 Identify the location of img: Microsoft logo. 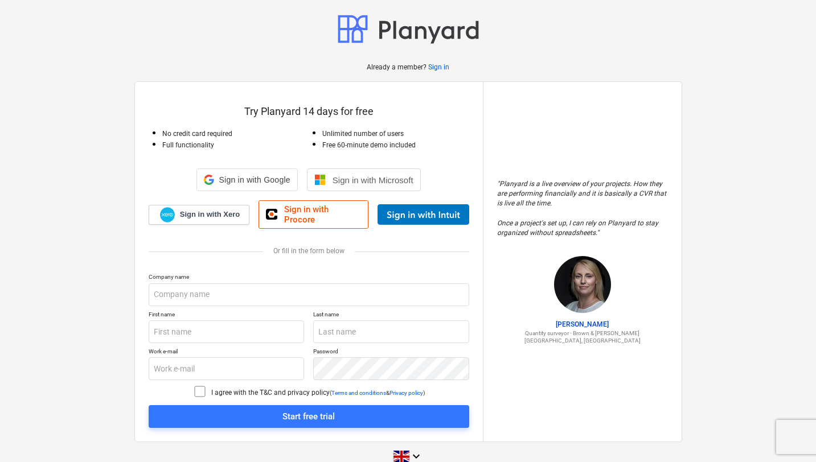
(320, 180).